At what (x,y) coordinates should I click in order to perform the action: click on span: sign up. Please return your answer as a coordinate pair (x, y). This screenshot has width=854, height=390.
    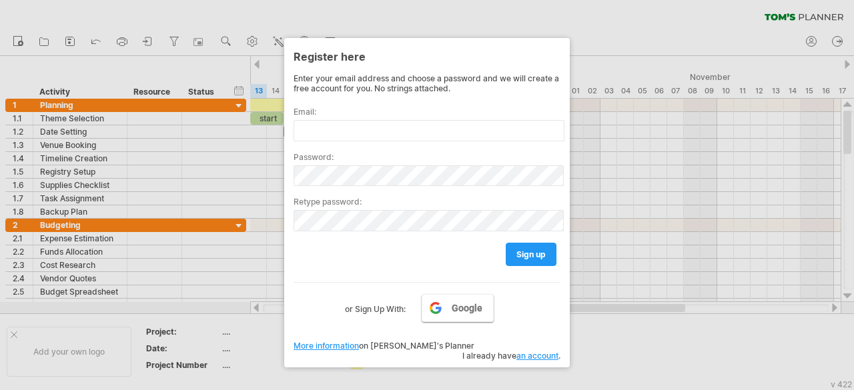
    Looking at the image, I should click on (531, 254).